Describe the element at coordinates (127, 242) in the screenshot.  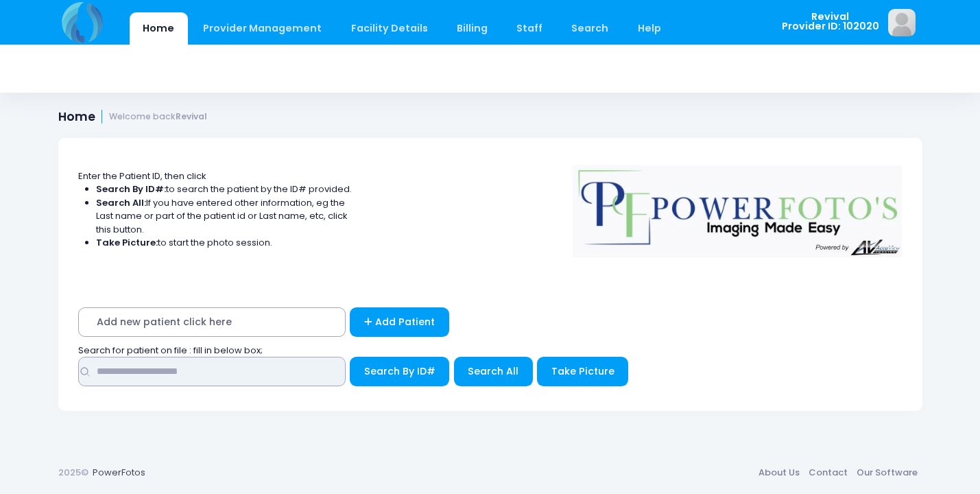
I see `strong: Take Picture:` at that location.